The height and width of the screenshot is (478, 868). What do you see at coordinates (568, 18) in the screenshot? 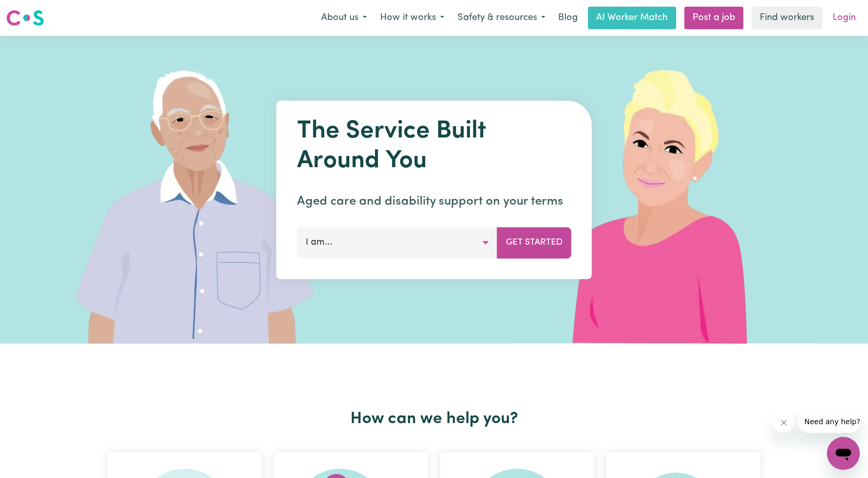
I see `a: Blog` at bounding box center [568, 18].